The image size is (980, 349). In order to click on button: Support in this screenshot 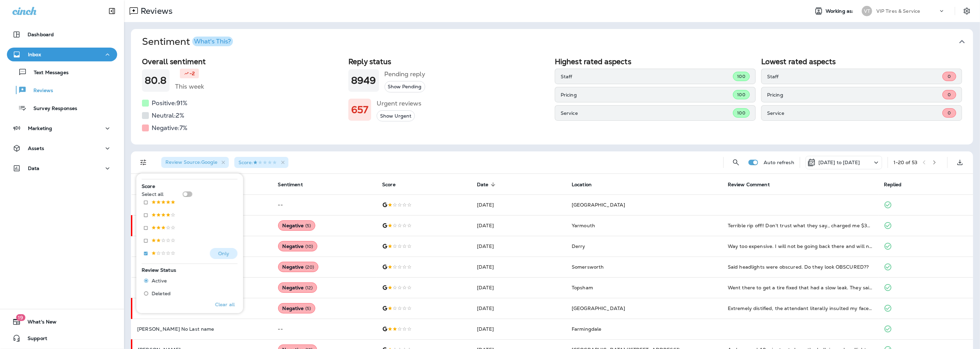, I will do `click(62, 338)`.